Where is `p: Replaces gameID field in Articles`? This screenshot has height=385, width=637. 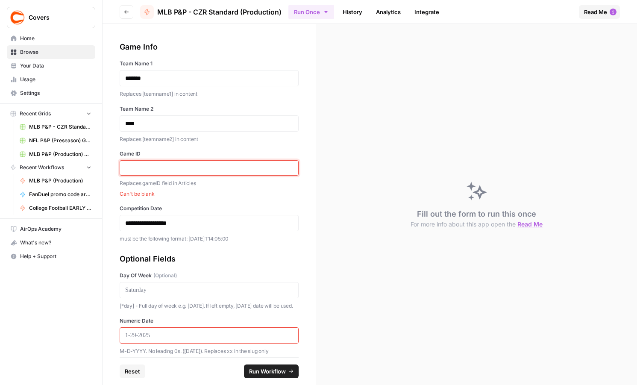 p: Replaces gameID field in Articles is located at coordinates (209, 183).